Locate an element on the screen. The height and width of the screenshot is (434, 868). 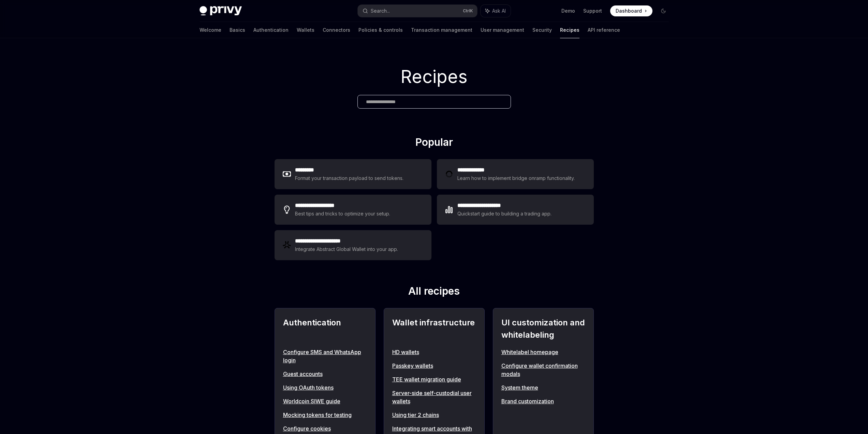
a: System theme is located at coordinates (543, 388).